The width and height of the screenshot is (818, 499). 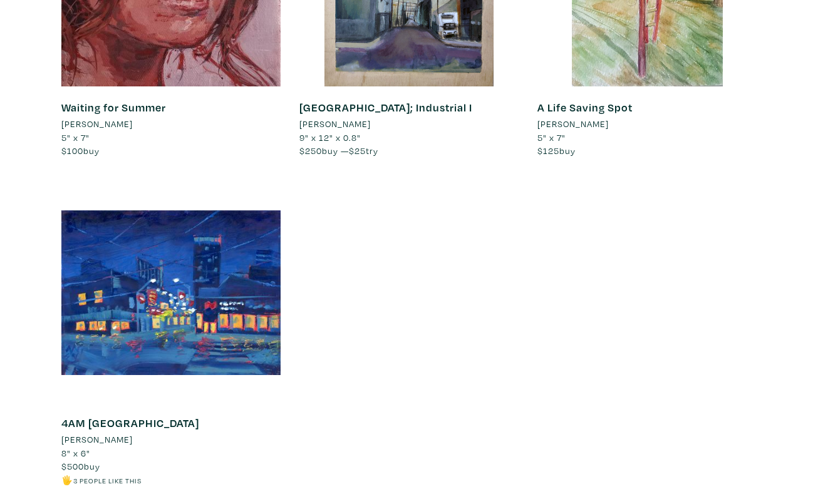 I want to click on span: $500, so click(x=73, y=466).